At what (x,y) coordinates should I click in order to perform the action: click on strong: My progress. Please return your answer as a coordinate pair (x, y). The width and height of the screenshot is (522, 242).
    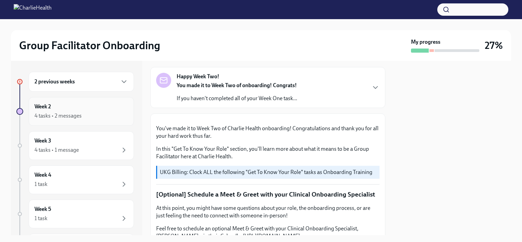
    Looking at the image, I should click on (426, 42).